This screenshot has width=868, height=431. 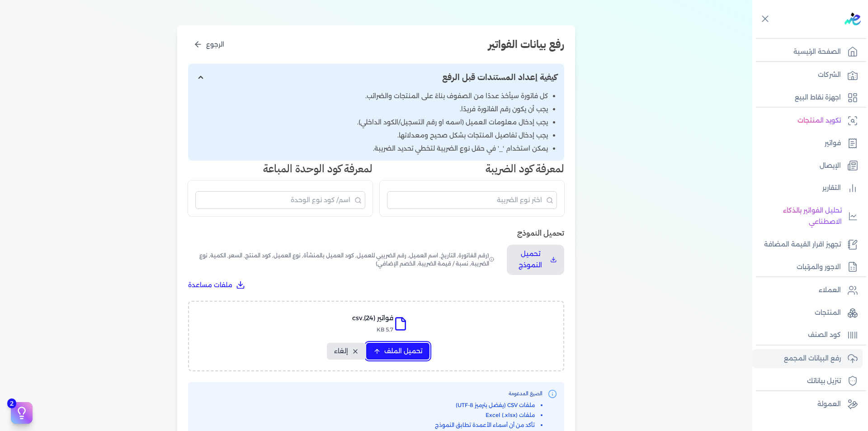 What do you see at coordinates (398, 352) in the screenshot?
I see `button: تحميل الملف` at bounding box center [398, 352].